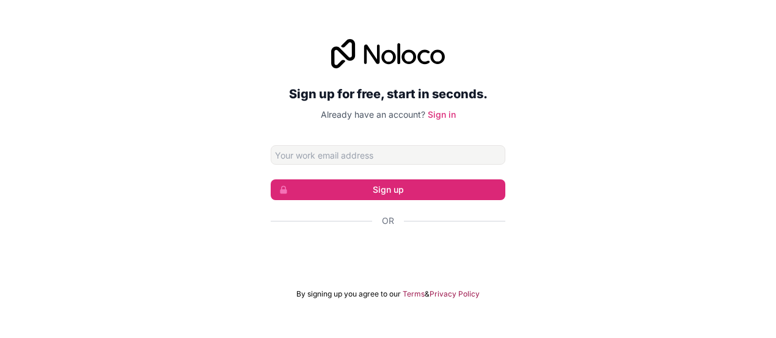 The width and height of the screenshot is (776, 338). I want to click on span: By signing up you agree to our, so click(348, 294).